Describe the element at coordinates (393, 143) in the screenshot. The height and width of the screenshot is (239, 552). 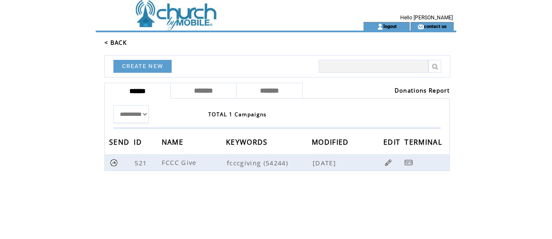
I see `span: EDIT` at that location.